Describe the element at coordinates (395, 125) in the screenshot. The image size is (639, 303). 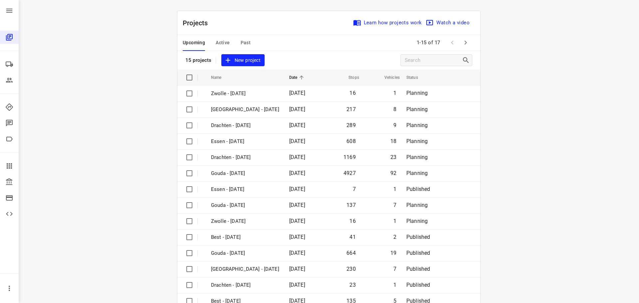
I see `span: 9` at that location.